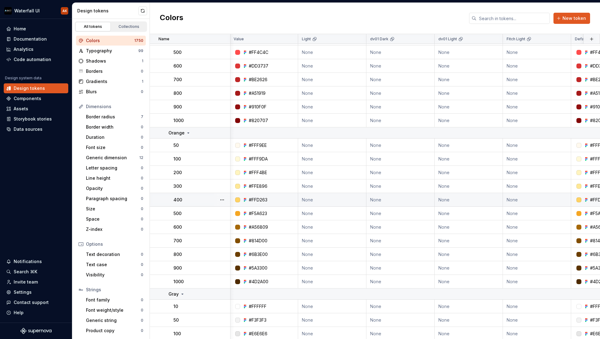 The height and width of the screenshot is (339, 600). What do you see at coordinates (114, 148) in the screenshot?
I see `a: Font size0` at bounding box center [114, 148].